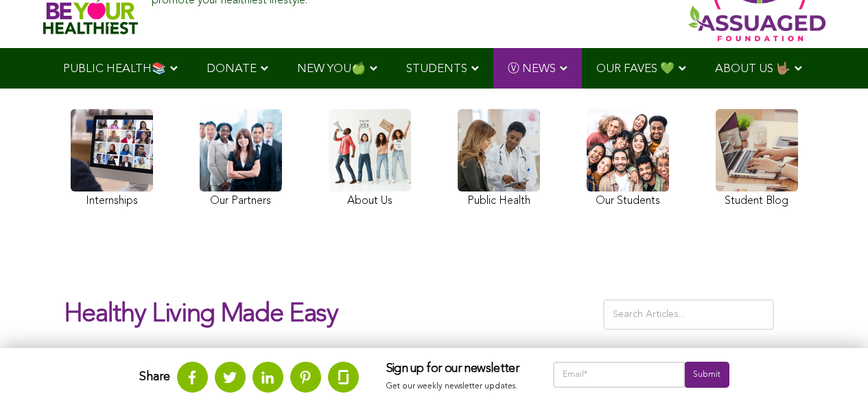 This screenshot has width=868, height=407. I want to click on span: STUDENTS, so click(436, 68).